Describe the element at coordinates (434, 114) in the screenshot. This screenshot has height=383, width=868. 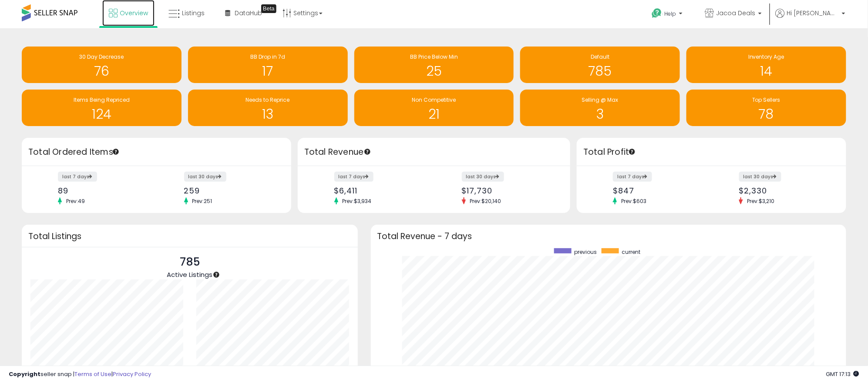
I see `h1: 21` at that location.